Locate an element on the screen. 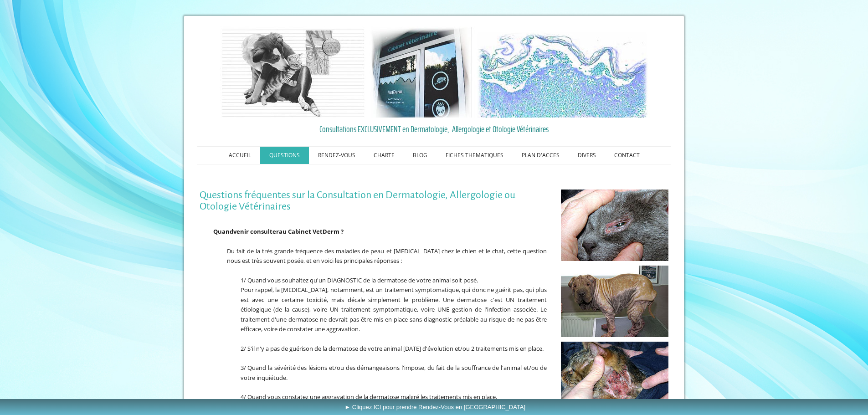 This screenshot has width=868, height=415. span: 3/ Quand la sévérité des lésions et/ou des démangeaisons l'impose, du fait de la souffrance de l'... is located at coordinates (394, 373).